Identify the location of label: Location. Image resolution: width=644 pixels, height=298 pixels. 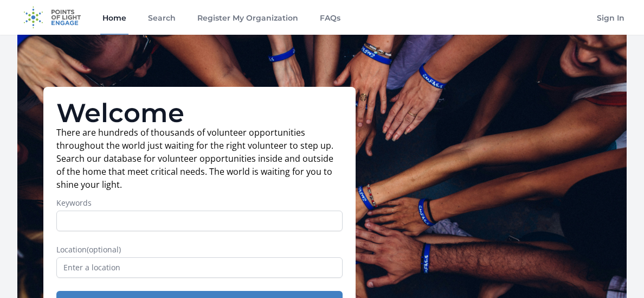
(199, 250).